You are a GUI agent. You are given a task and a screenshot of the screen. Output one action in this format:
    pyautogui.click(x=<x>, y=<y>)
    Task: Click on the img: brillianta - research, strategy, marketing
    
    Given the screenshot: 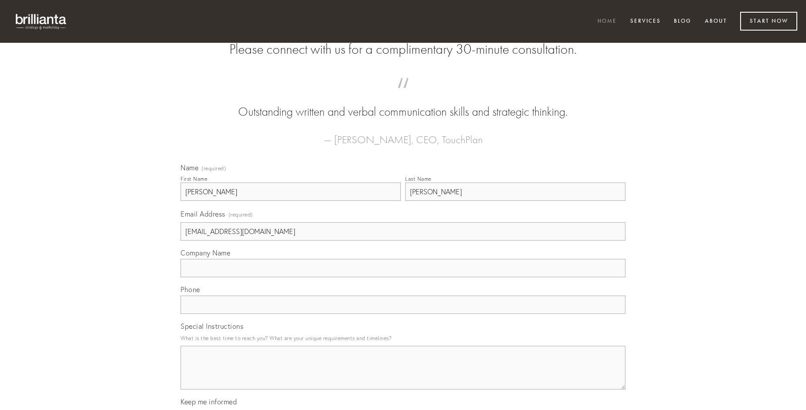 What is the action you would take?
    pyautogui.click(x=41, y=21)
    